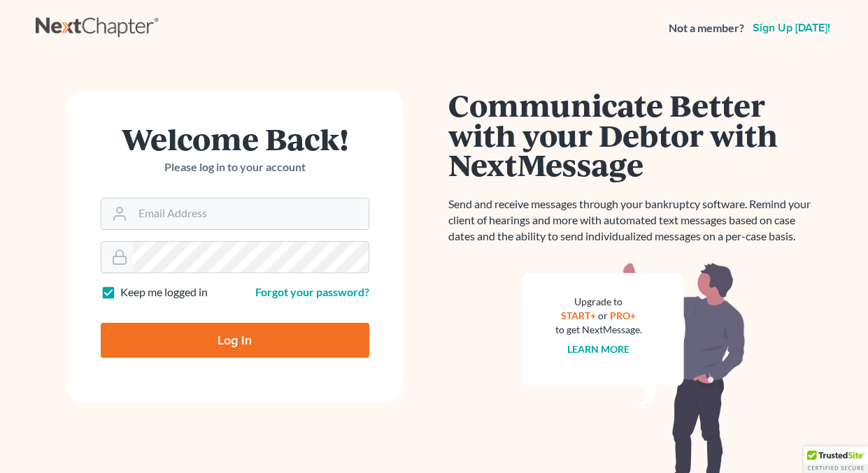 This screenshot has height=473, width=868. What do you see at coordinates (622, 315) in the screenshot?
I see `a: PRO+` at bounding box center [622, 315].